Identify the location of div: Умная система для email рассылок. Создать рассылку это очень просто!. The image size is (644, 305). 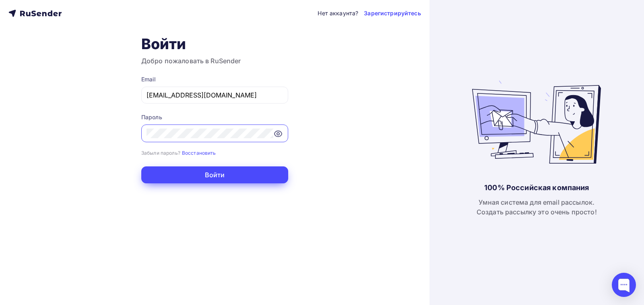
(537, 207).